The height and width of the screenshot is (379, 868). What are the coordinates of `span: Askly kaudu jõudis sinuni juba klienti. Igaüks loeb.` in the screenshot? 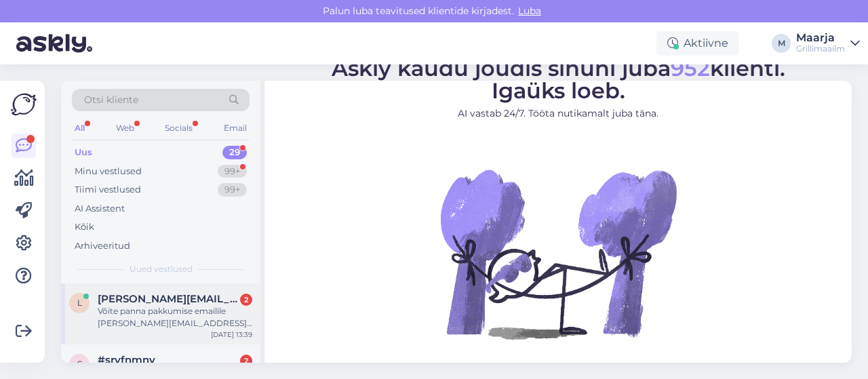 It's located at (558, 79).